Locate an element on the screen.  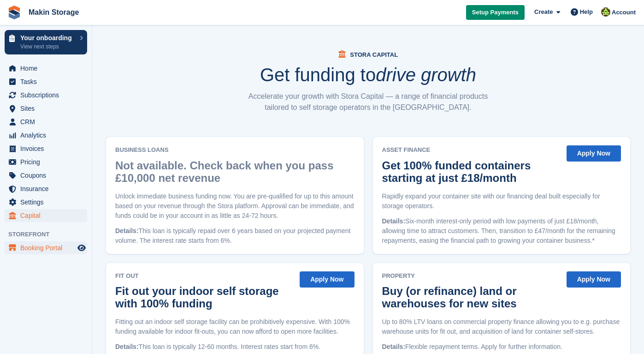
p: Up to 80% LTV loans on commercial property finance allowing you to e.g. purchase warehouse units ... is located at coordinates (502, 327).